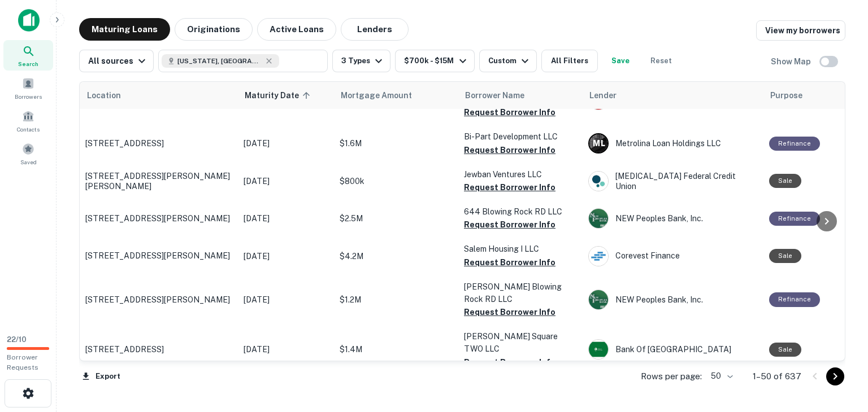 This screenshot has width=868, height=412. What do you see at coordinates (286, 95) in the screenshot?
I see `th: Maturity Date` at bounding box center [286, 95].